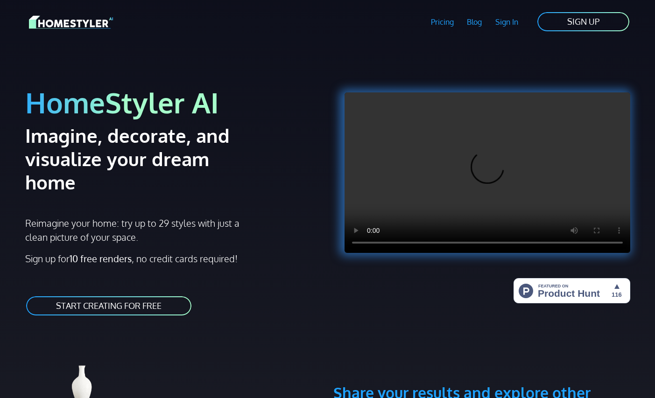 Image resolution: width=655 pixels, height=398 pixels. What do you see at coordinates (136, 230) in the screenshot?
I see `p: Reimagine your home: try up to 29 styles with just a clean picture of your space.` at bounding box center [136, 230].